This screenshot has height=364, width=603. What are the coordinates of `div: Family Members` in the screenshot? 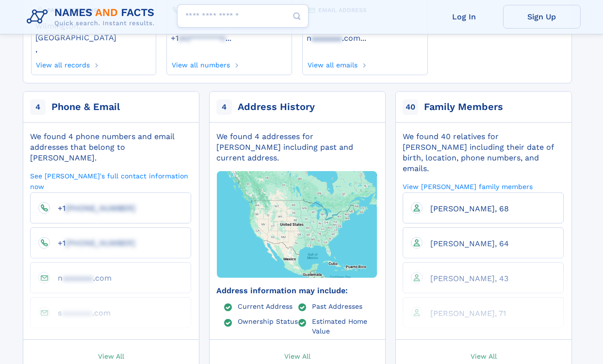 It's located at (464, 107).